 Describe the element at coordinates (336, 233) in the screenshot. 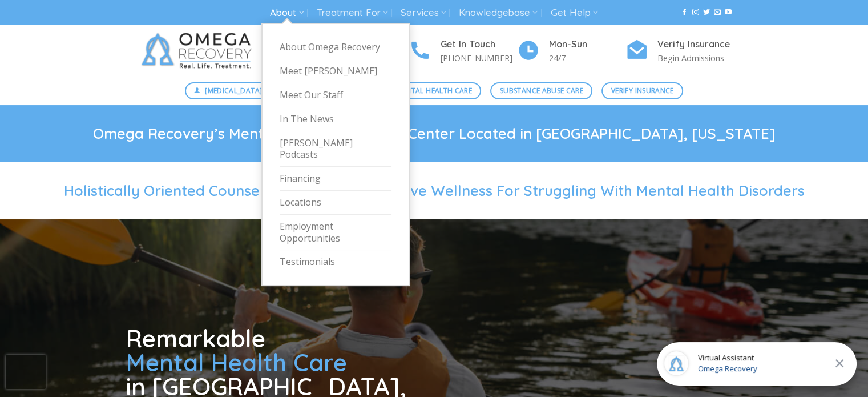

I see `a: Employment Opportunities` at that location.